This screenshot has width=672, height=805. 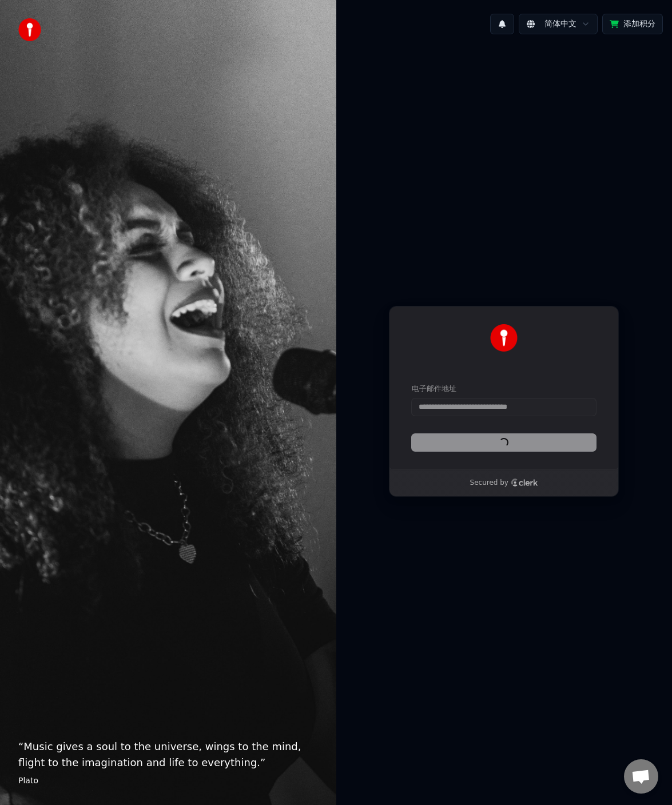 What do you see at coordinates (168, 754) in the screenshot?
I see `p: “ Music gives a soul to the universe, wings to the mind, flight to the imagination and life to ev...` at bounding box center [168, 754].